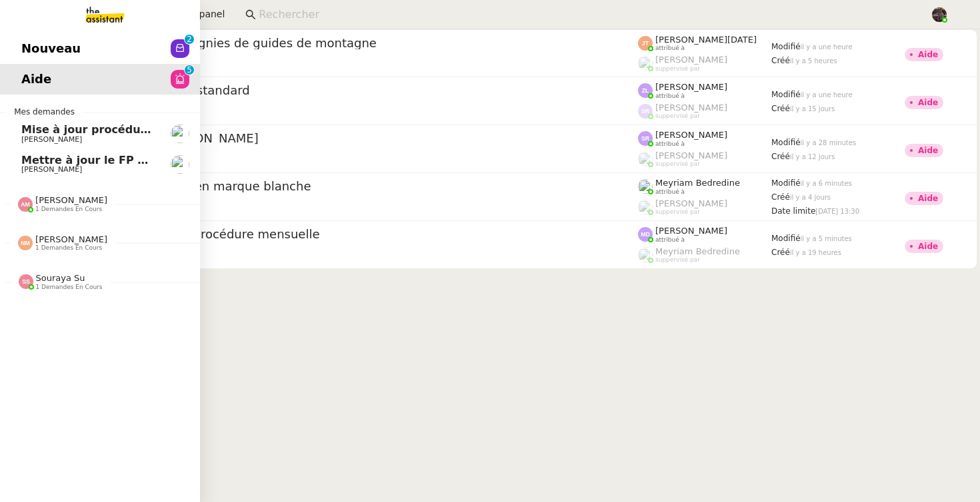 Image resolution: width=980 pixels, height=502 pixels. What do you see at coordinates (189, 40) in the screenshot?
I see `p: 2` at bounding box center [189, 40].